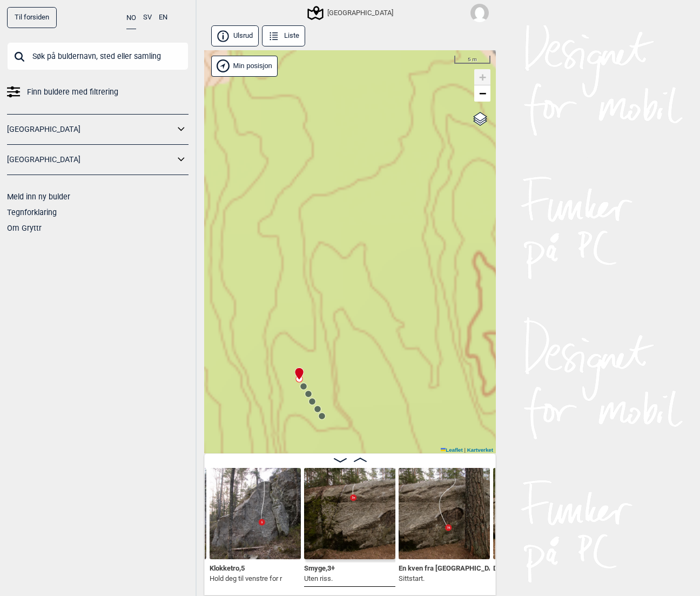 This screenshot has height=596, width=700. What do you see at coordinates (451, 449) in the screenshot?
I see `a: Leaflet` at bounding box center [451, 449].